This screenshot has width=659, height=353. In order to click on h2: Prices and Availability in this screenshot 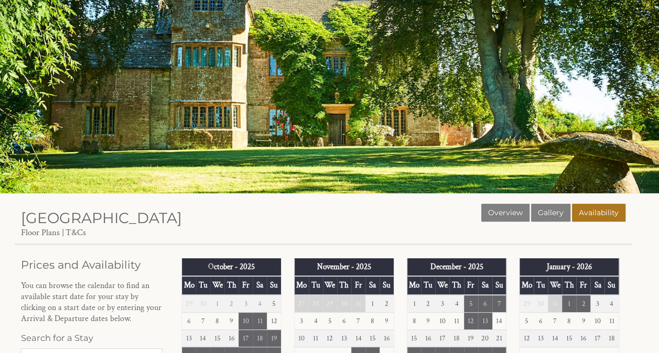, I will do `click(92, 265)`.